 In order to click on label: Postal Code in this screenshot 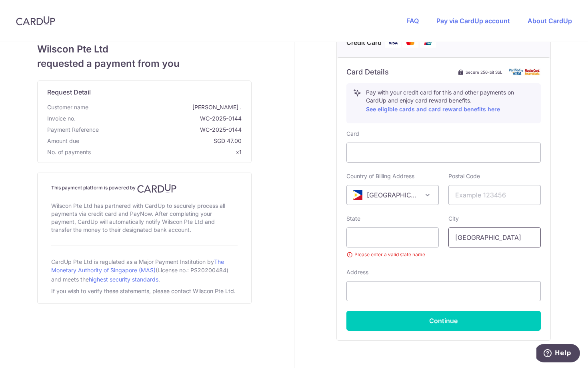, I will do `click(464, 176)`.